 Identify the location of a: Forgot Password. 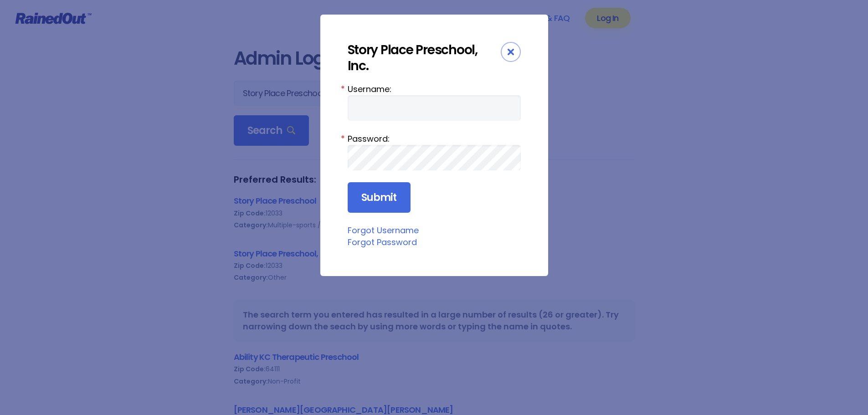
(382, 242).